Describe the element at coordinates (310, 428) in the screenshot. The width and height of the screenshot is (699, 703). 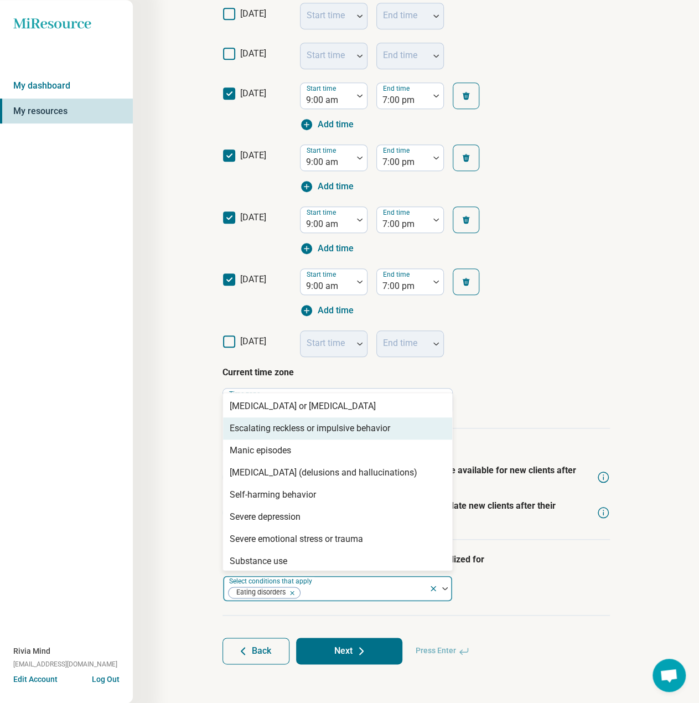
I see `div: Escalating reckless or impulsive behavior` at that location.